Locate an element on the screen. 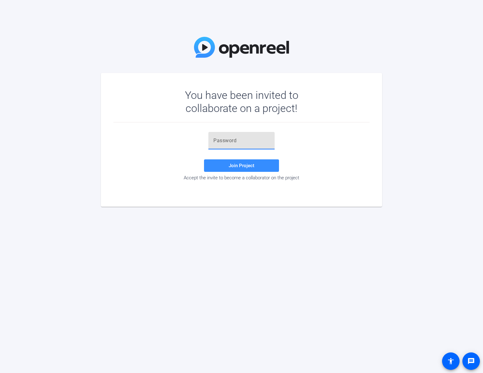 The image size is (483, 373). mat-icon: message is located at coordinates (471, 362).